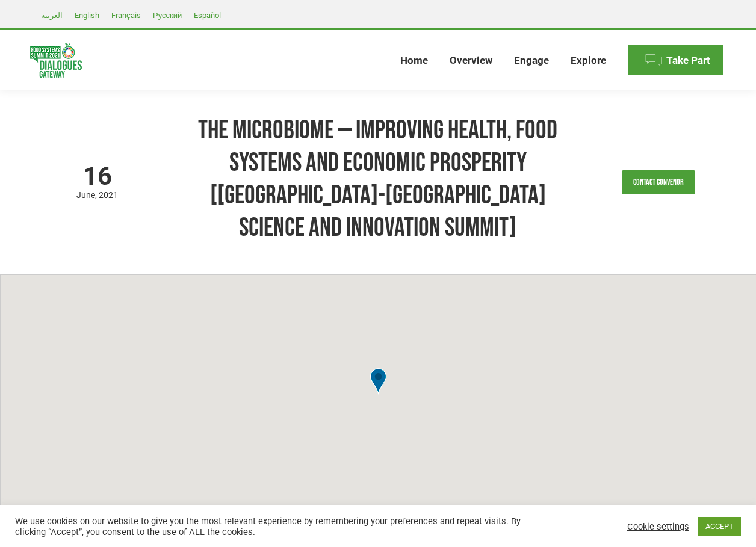  Describe the element at coordinates (658, 182) in the screenshot. I see `a: Contact Convenor` at that location.